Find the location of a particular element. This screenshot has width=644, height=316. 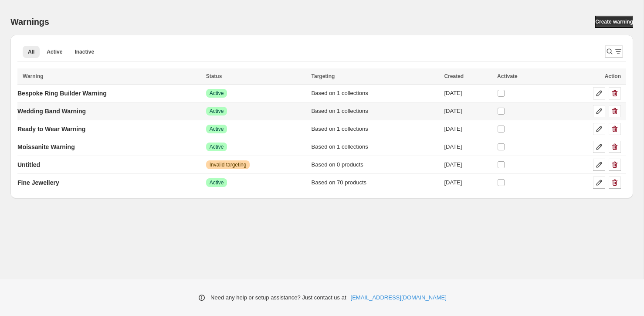

span: Targeting is located at coordinates (323, 76).